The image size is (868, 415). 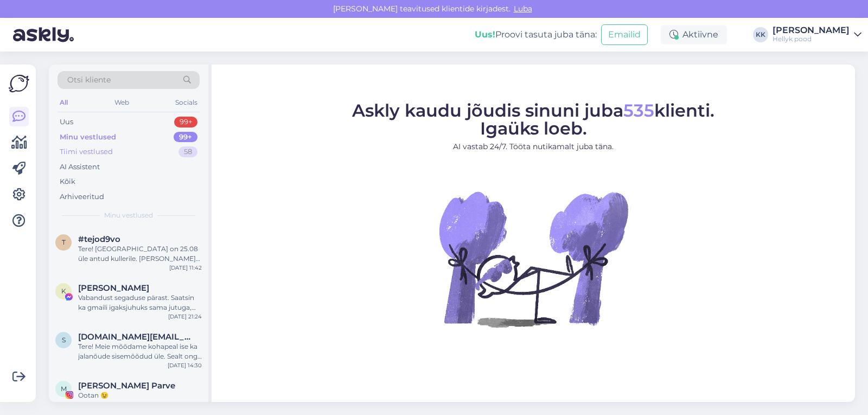 I want to click on span: #tejod9vo, so click(x=99, y=239).